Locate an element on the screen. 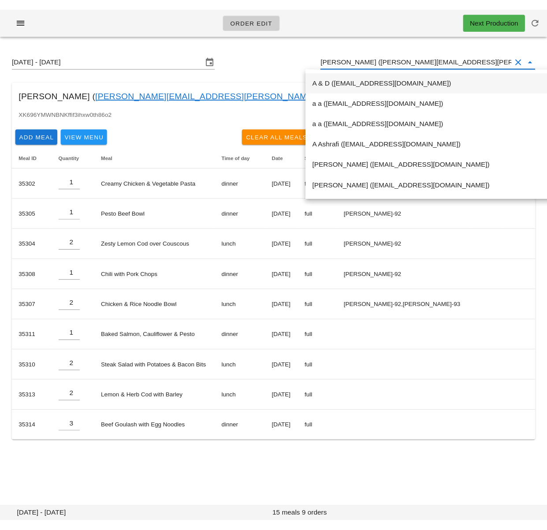  td: 35313 is located at coordinates (33, 400).